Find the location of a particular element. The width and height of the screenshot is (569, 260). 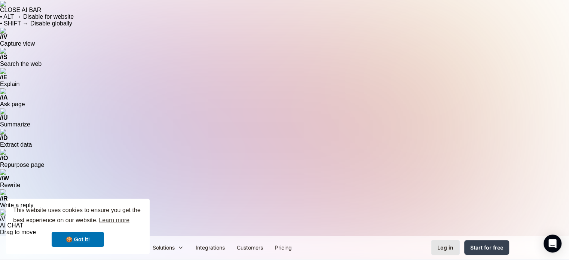

a: Log in is located at coordinates (445, 247).